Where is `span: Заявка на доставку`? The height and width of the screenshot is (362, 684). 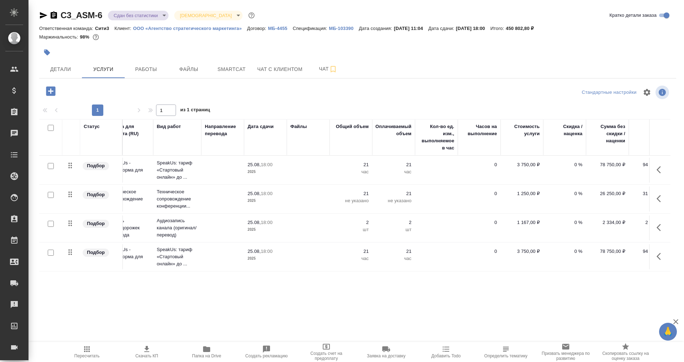 span: Заявка на доставку is located at coordinates (386, 356).